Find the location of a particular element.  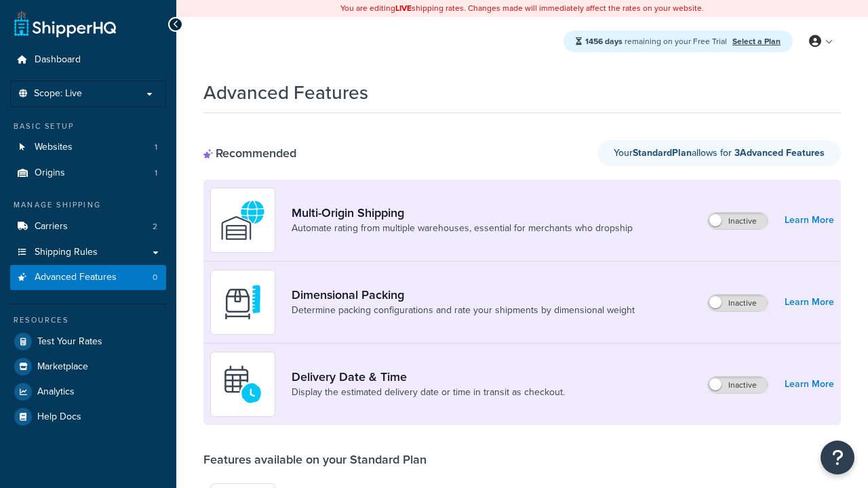

b: LIVE is located at coordinates (403, 8).